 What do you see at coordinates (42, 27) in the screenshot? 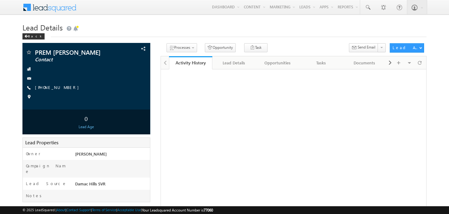
I see `span: Lead Details` at bounding box center [42, 27].